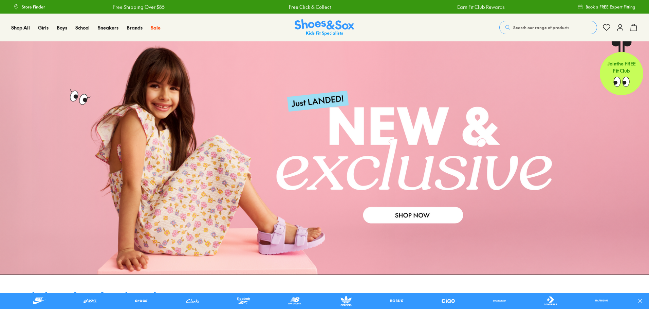  Describe the element at coordinates (62, 28) in the screenshot. I see `a: Boys` at that location.